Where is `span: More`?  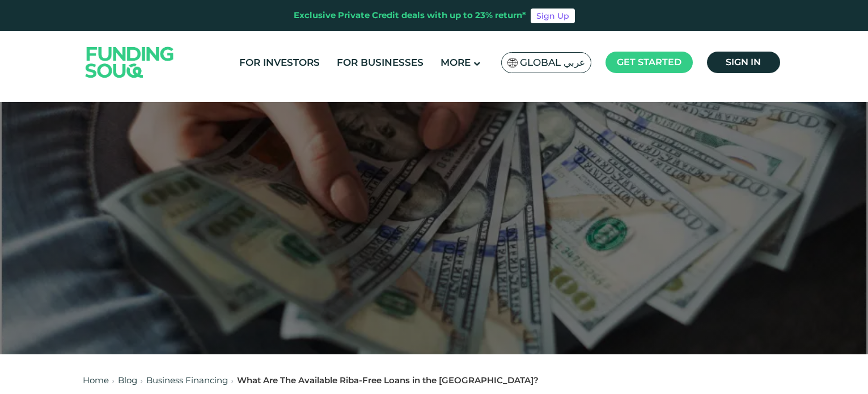 span: More is located at coordinates (455, 62).